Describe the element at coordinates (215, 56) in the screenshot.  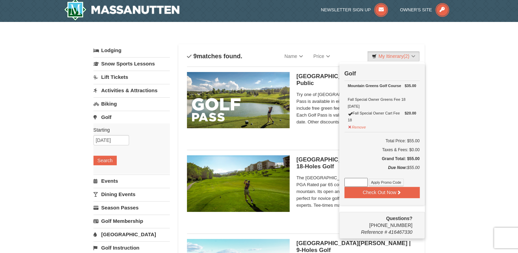
I see `h4: matches found.` at that location.